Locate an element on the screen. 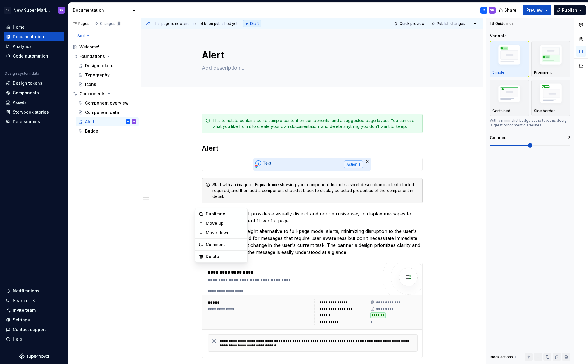  a: Typography is located at coordinates (107, 75).